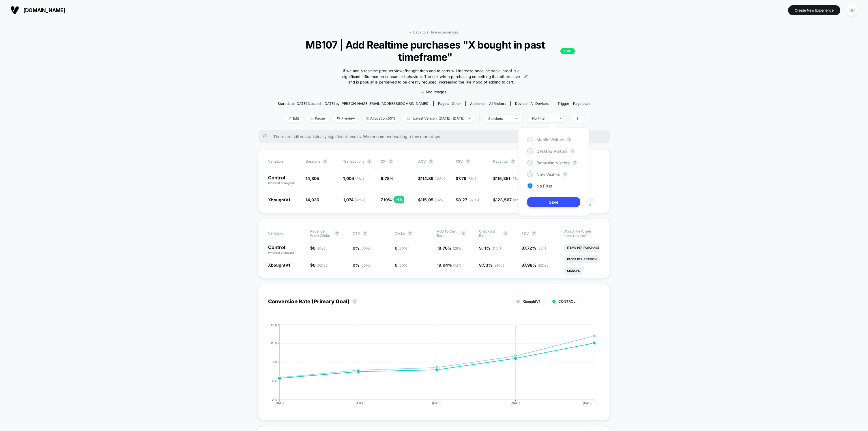  What do you see at coordinates (436, 136) in the screenshot?
I see `span: There are still no statistically significant results. We recommend waiting a few more days` at bounding box center [436, 136].